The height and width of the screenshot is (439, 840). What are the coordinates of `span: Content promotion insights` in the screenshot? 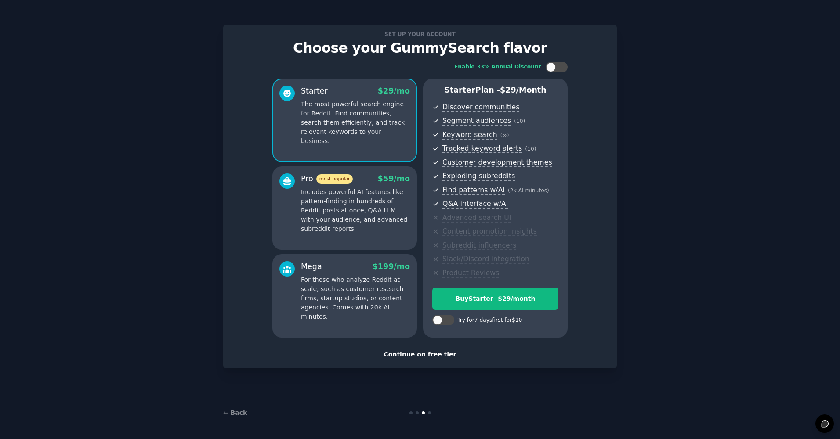 It's located at (489, 231).